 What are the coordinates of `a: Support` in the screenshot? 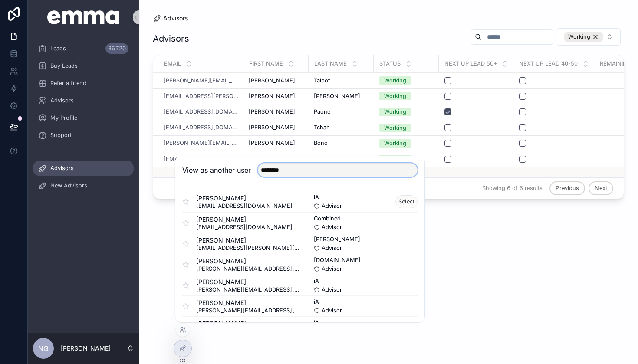 It's located at (84, 135).